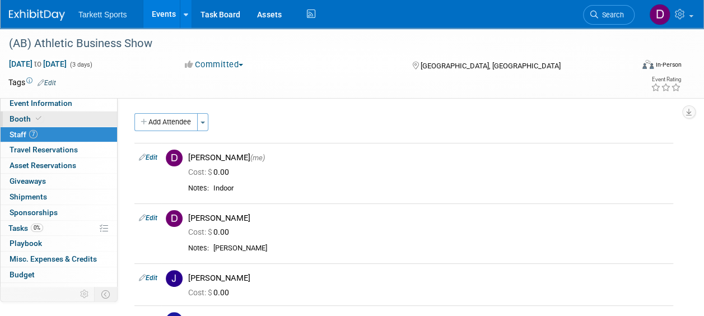 The width and height of the screenshot is (704, 316). I want to click on a: Staff7, so click(59, 134).